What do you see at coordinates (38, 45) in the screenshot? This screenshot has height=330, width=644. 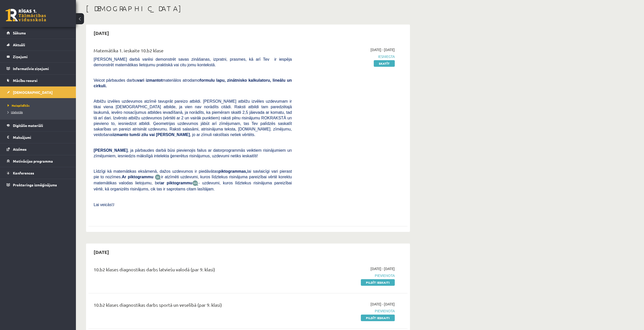 I see `a: Aktuāli` at bounding box center [38, 45].